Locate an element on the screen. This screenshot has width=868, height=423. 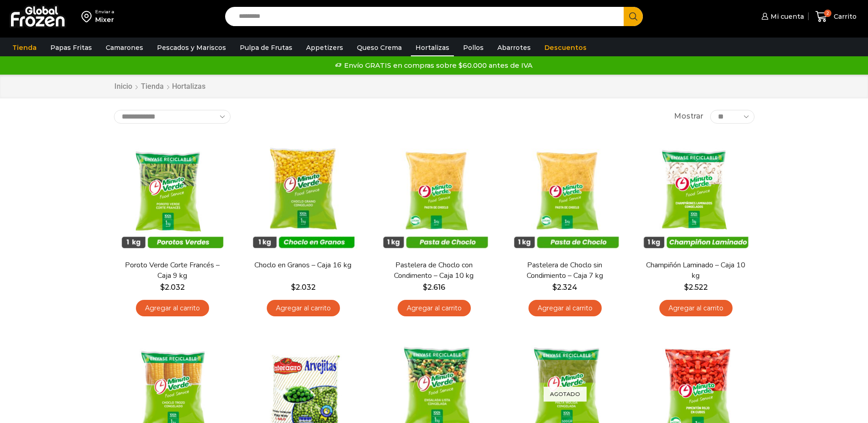
bdi: 2.616 is located at coordinates (434, 287).